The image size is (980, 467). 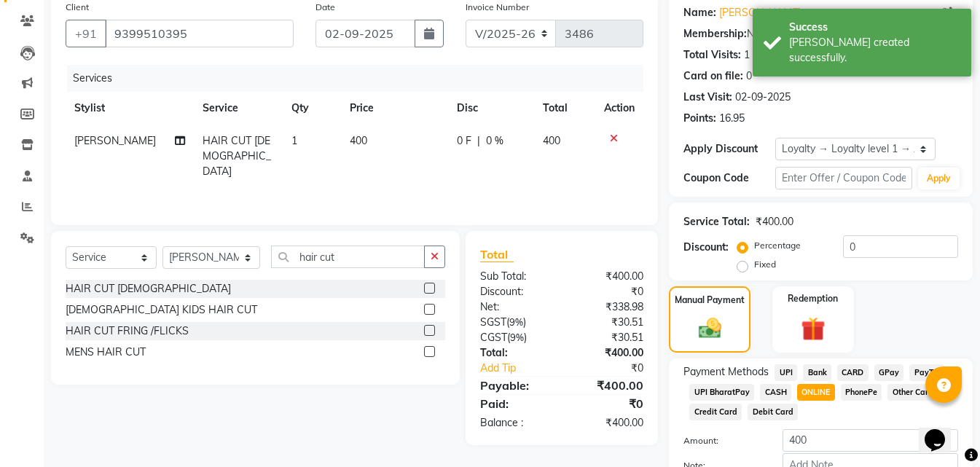 I want to click on span: Other Cards, so click(x=915, y=392).